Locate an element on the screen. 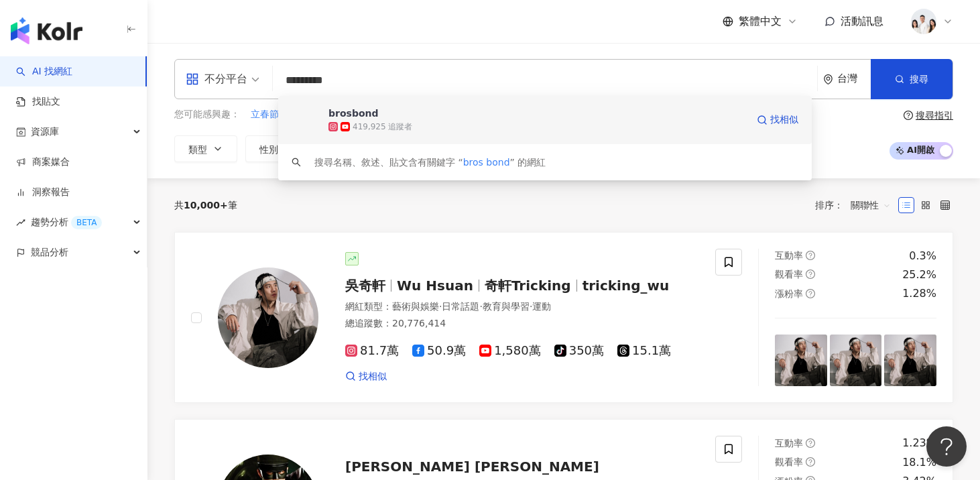  span: search is located at coordinates (297, 162).